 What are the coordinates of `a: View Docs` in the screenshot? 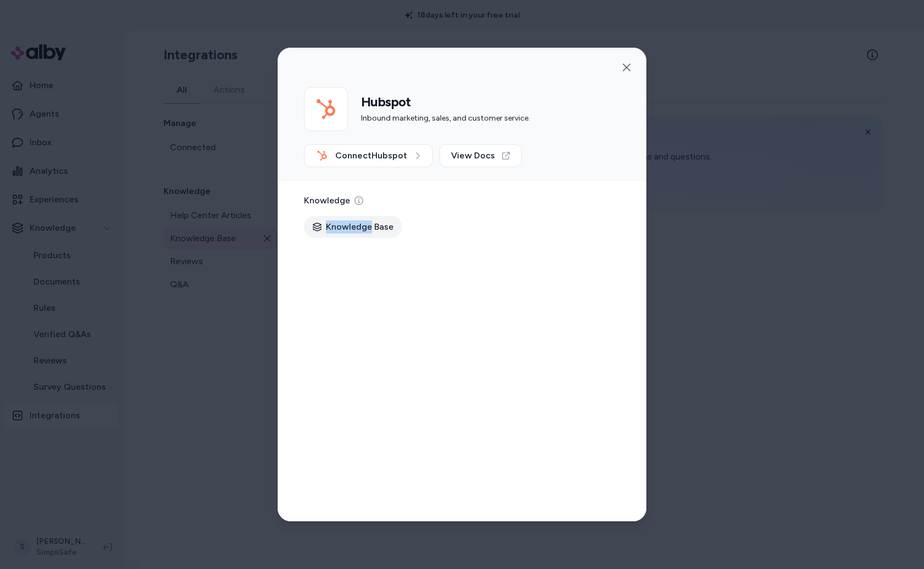 It's located at (481, 156).